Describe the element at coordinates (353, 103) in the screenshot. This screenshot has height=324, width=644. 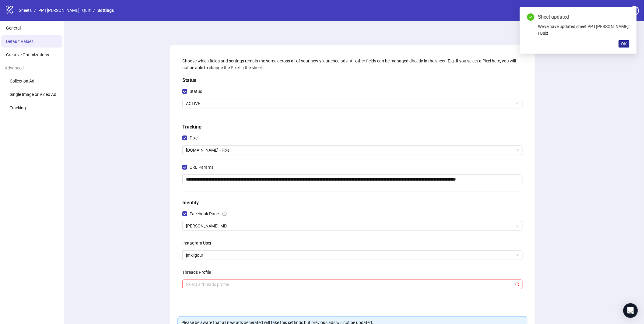
I see `span: ACTIVE` at that location.